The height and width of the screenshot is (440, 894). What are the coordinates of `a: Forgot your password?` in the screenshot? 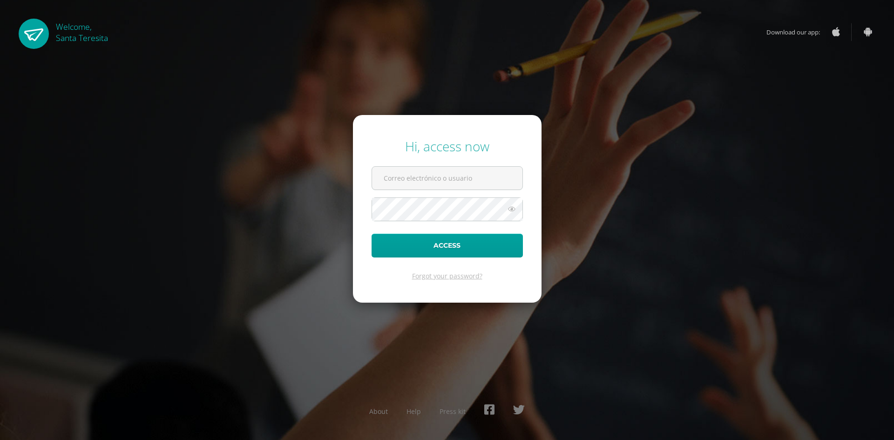 It's located at (447, 276).